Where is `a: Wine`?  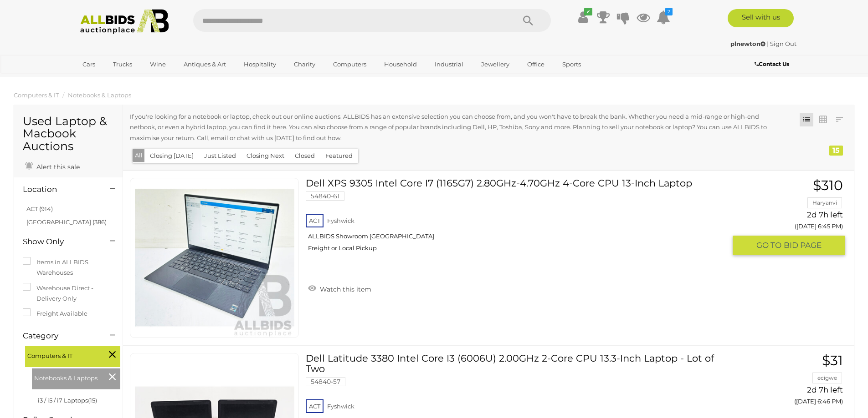 a: Wine is located at coordinates (158, 64).